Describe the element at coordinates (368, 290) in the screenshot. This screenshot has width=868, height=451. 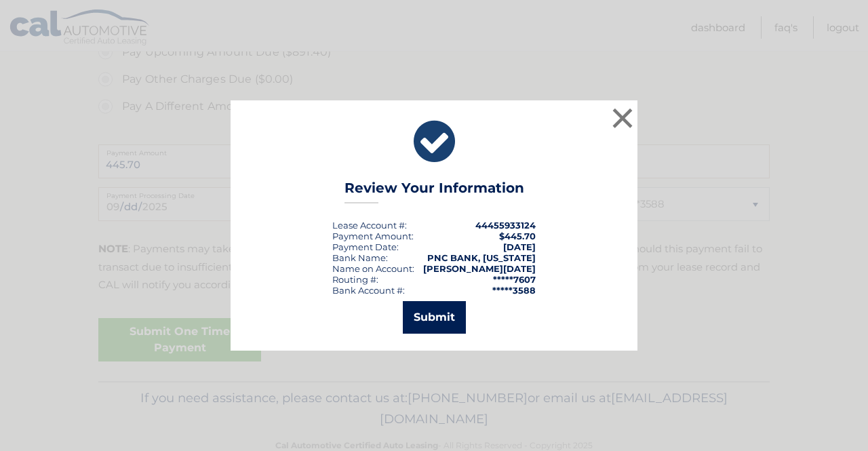
I see `div: Bank Account #:` at that location.